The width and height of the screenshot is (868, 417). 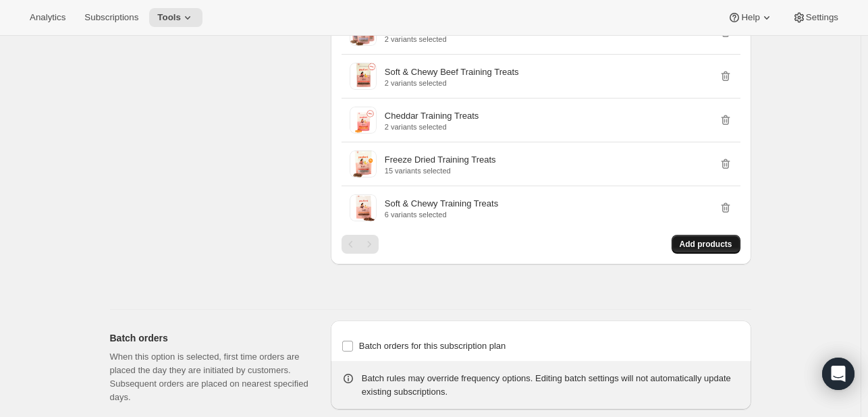 What do you see at coordinates (47, 18) in the screenshot?
I see `span: Analytics` at bounding box center [47, 18].